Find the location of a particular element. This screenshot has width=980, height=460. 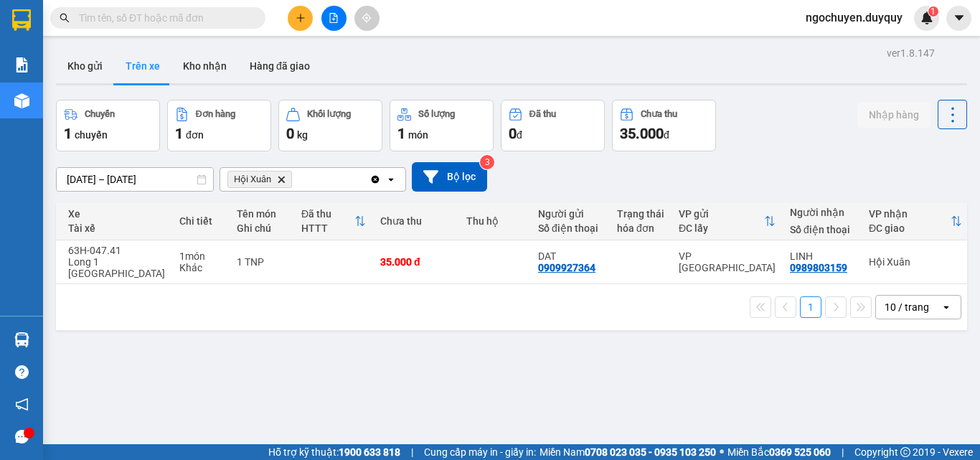

div: 1 TNP is located at coordinates (261, 262).